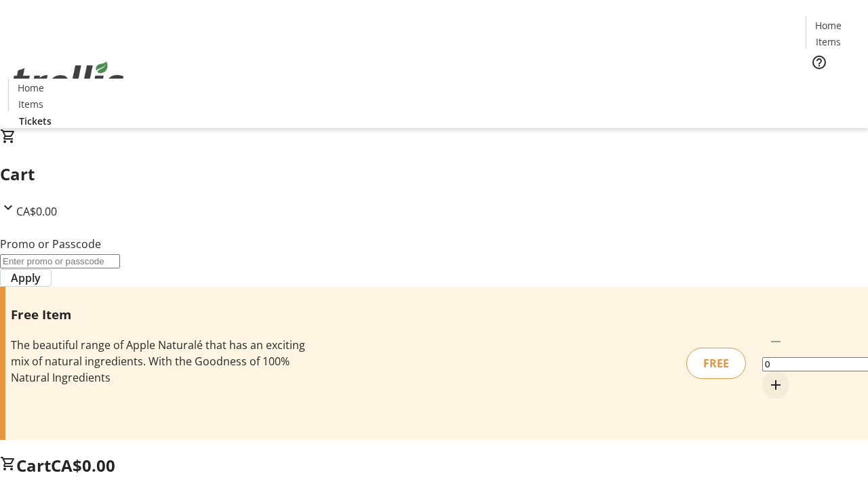  What do you see at coordinates (819, 62) in the screenshot?
I see `button: Help` at bounding box center [819, 62].